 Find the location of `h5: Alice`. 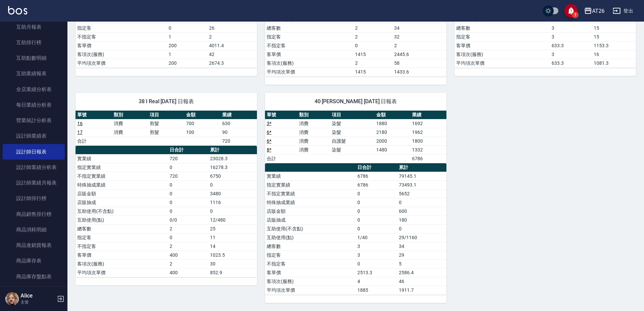

h5: Alice is located at coordinates (38, 296).